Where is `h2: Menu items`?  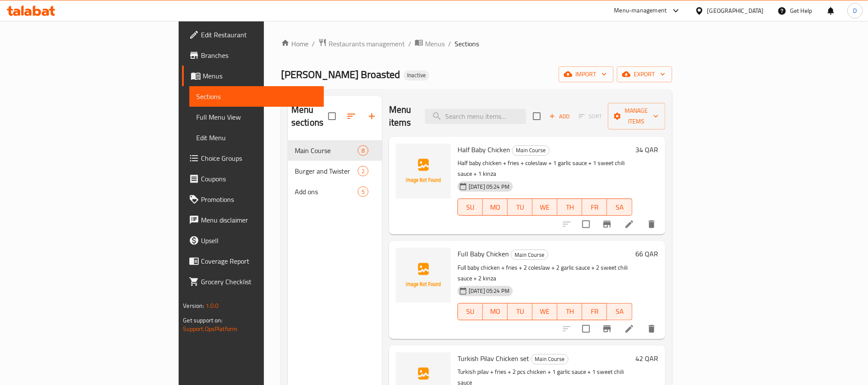
h2: Menu items is located at coordinates (402, 116).